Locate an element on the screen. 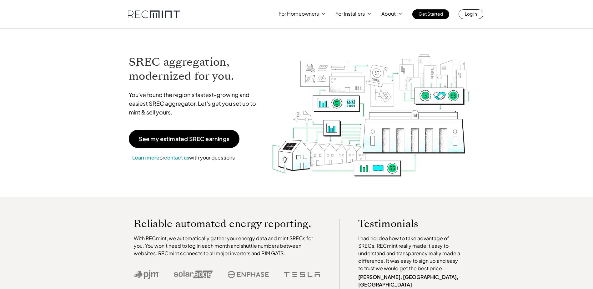  p: or with your questions is located at coordinates (183, 157).